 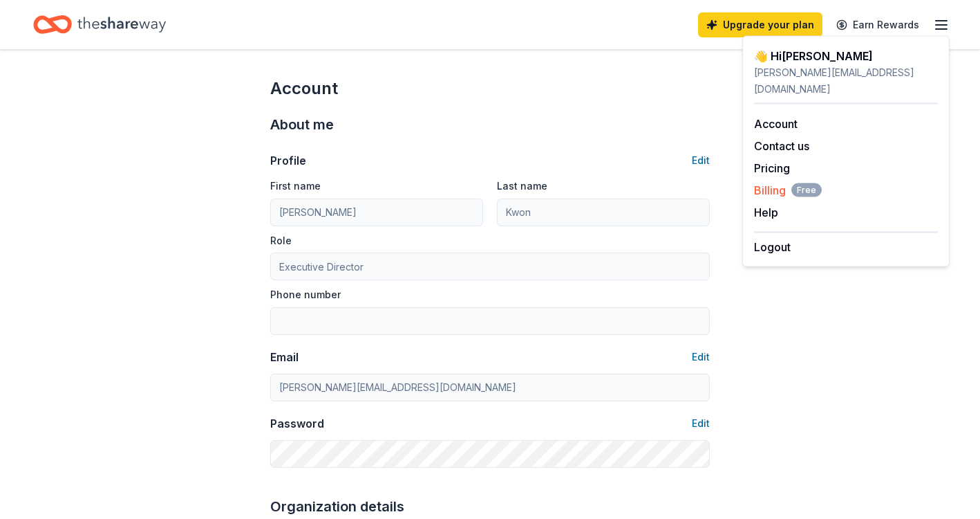 I want to click on button: Help, so click(x=766, y=212).